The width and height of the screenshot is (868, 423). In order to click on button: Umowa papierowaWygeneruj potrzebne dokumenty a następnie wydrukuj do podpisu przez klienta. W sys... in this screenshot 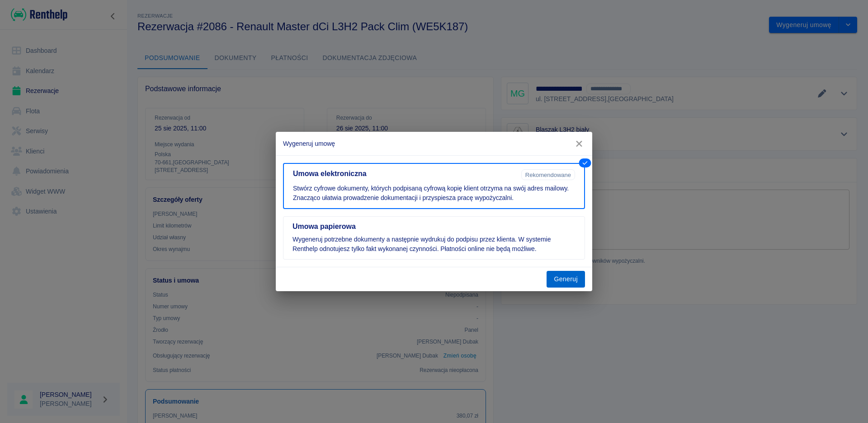, I will do `click(434, 238)`.